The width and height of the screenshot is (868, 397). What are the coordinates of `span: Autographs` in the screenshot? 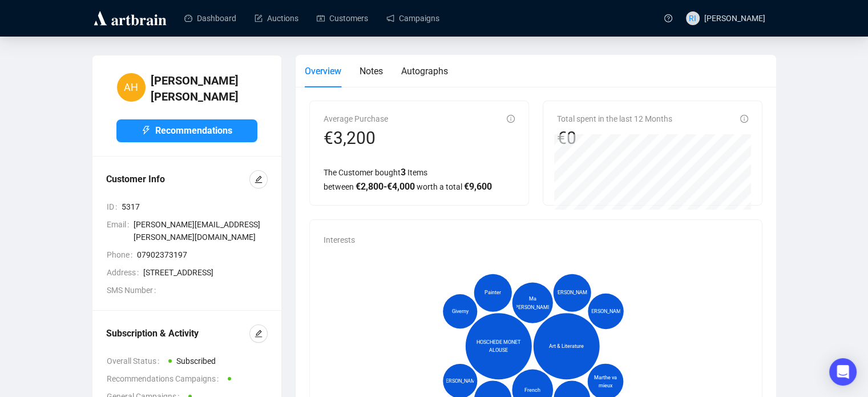 It's located at (424, 71).